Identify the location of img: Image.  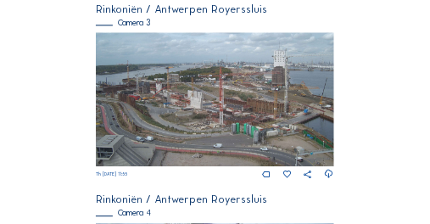
(214, 99).